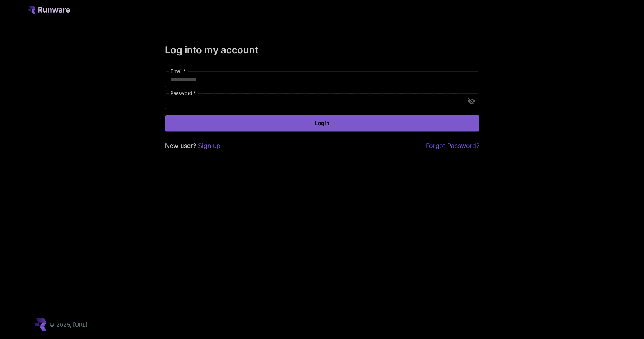 The height and width of the screenshot is (339, 644). Describe the element at coordinates (193, 146) in the screenshot. I see `p: New user?` at that location.